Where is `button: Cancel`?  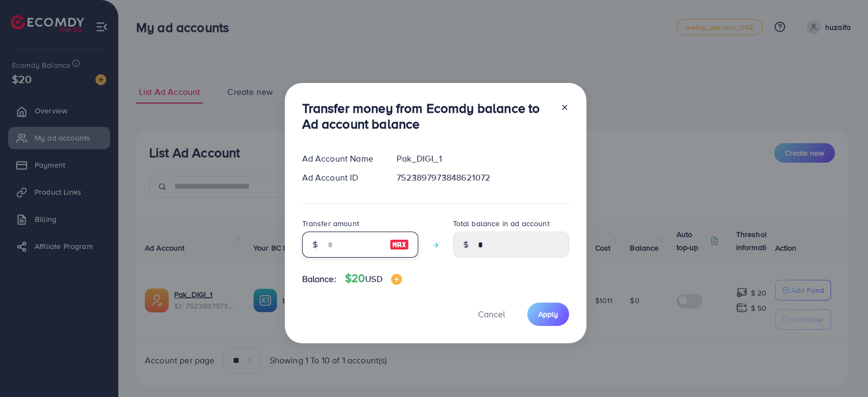
button: Cancel is located at coordinates (491, 314).